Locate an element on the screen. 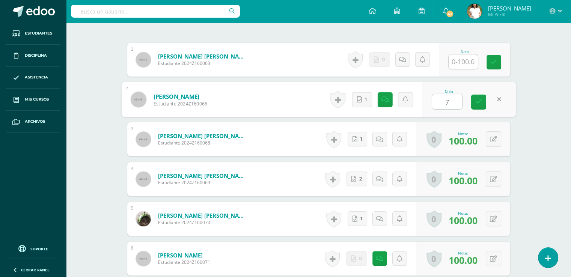 The image size is (571, 277). span: Mi Perfil is located at coordinates (509, 14).